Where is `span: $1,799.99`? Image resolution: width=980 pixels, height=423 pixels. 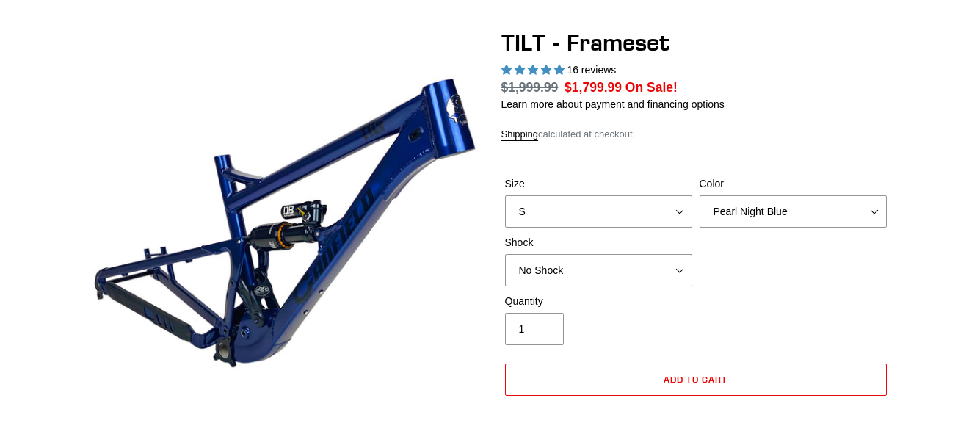
span: $1,799.99 is located at coordinates (594, 88).